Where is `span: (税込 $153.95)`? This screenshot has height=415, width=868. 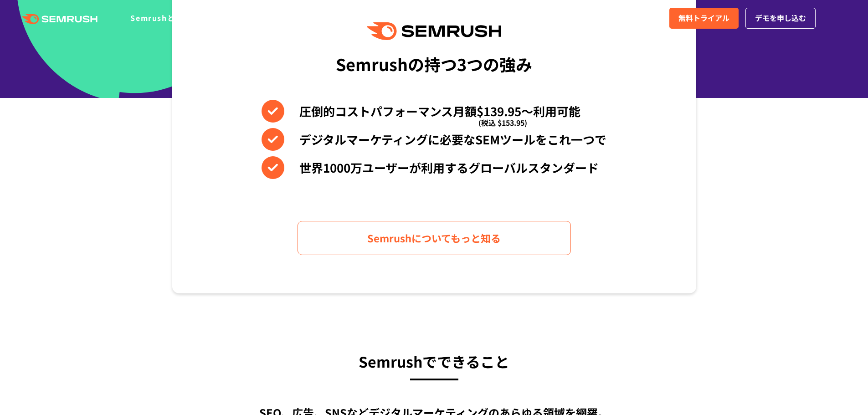
span: (税込 $153.95) is located at coordinates (502, 123).